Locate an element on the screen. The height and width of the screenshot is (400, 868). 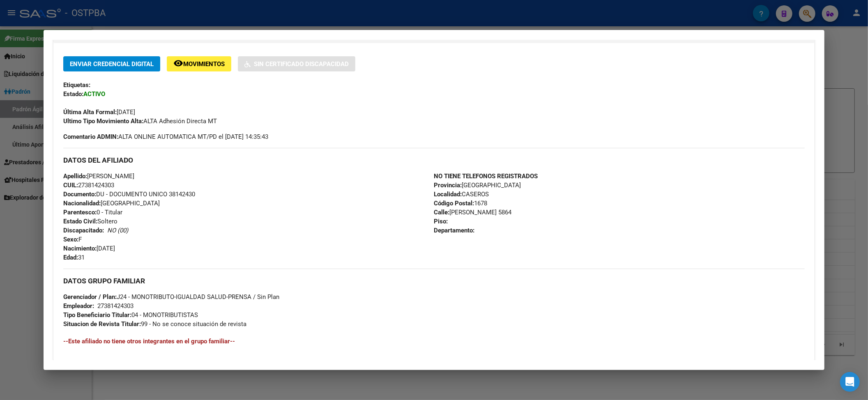
span: Sin Certificado Discapacidad is located at coordinates (301, 64).